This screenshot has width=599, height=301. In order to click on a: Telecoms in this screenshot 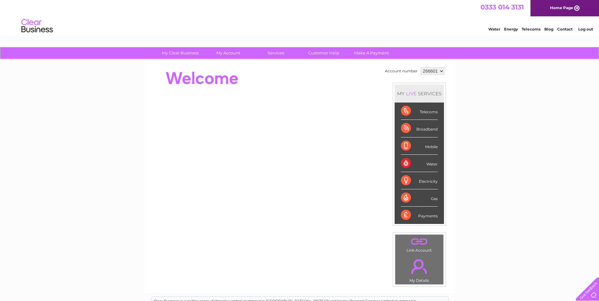, I will do `click(531, 29)`.